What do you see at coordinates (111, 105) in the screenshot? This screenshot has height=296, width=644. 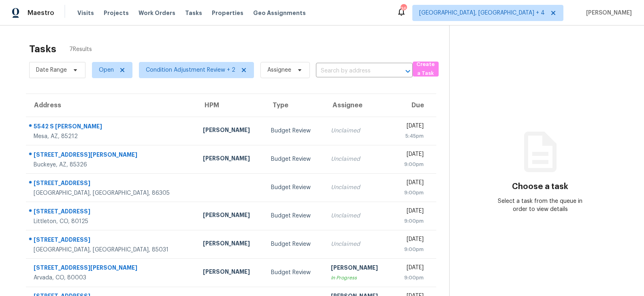 I see `th: Address` at bounding box center [111, 105].